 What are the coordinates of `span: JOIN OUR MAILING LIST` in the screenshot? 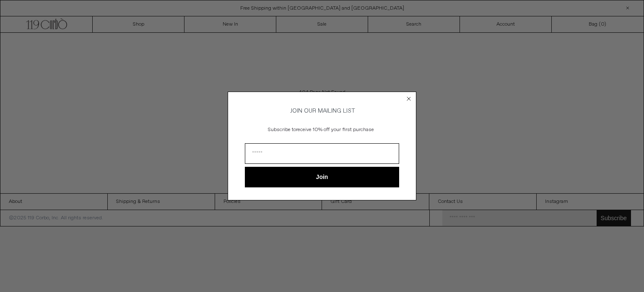 It's located at (322, 111).